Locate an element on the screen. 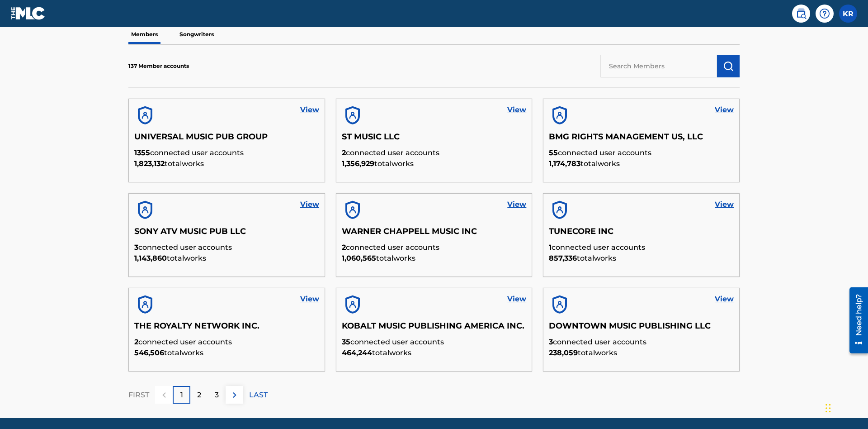  p: 1 is located at coordinates (182, 395).